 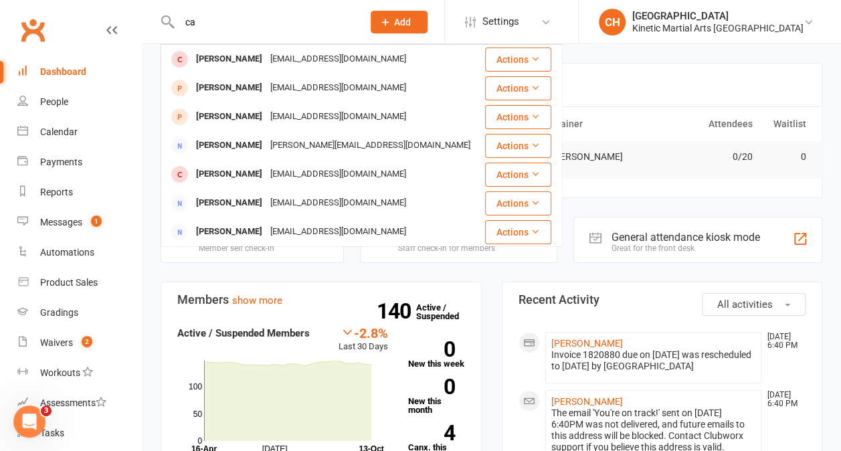 What do you see at coordinates (685, 248) in the screenshot?
I see `div: Great for the front desk` at bounding box center [685, 248].